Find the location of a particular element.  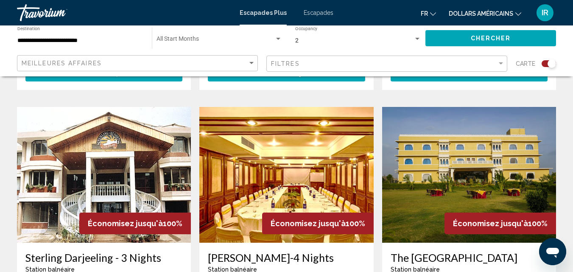

a: Escapades Plus is located at coordinates (263, 13).